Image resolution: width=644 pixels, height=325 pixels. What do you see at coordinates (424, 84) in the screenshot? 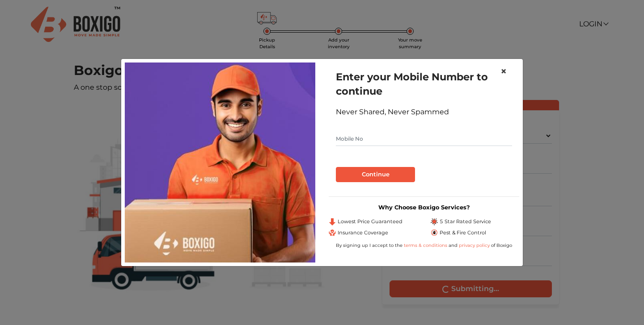
I see `h1: Enter your Mobile Number to continue` at bounding box center [424, 84].